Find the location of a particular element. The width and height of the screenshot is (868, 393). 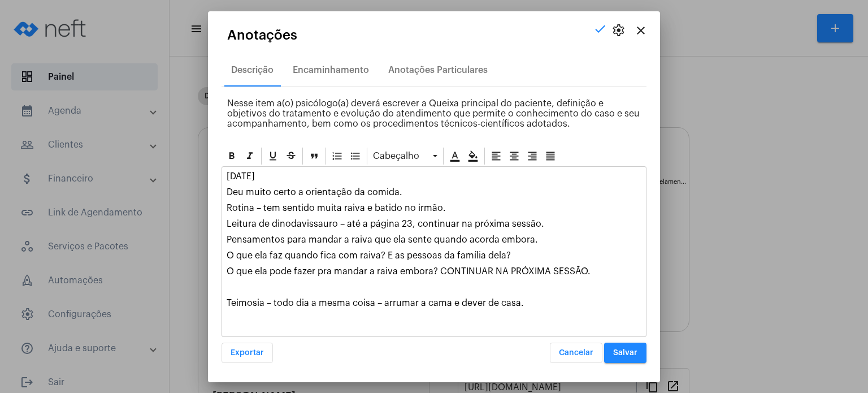

div: Ordered List is located at coordinates (337, 156).